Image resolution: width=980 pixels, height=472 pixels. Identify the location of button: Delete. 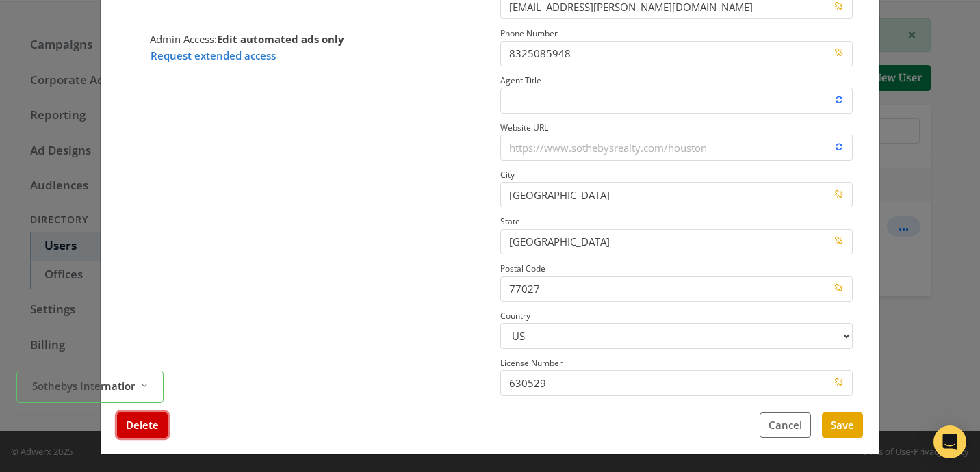
(143, 426).